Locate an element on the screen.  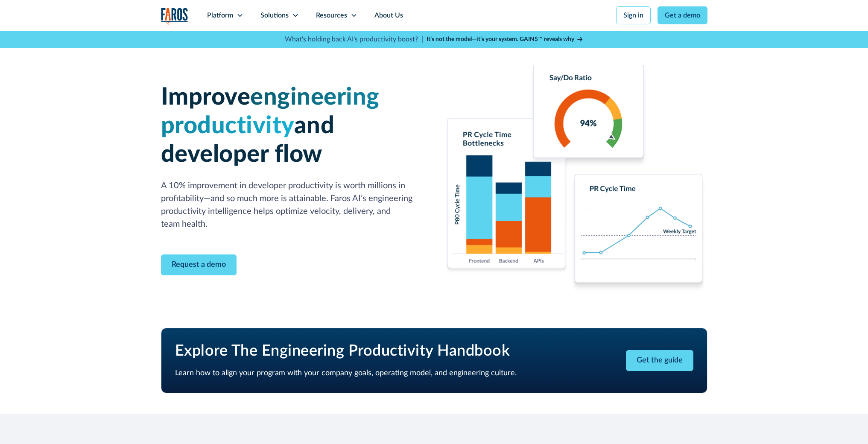
img: Logo of the analytics and reporting company Faros. is located at coordinates (174, 16).